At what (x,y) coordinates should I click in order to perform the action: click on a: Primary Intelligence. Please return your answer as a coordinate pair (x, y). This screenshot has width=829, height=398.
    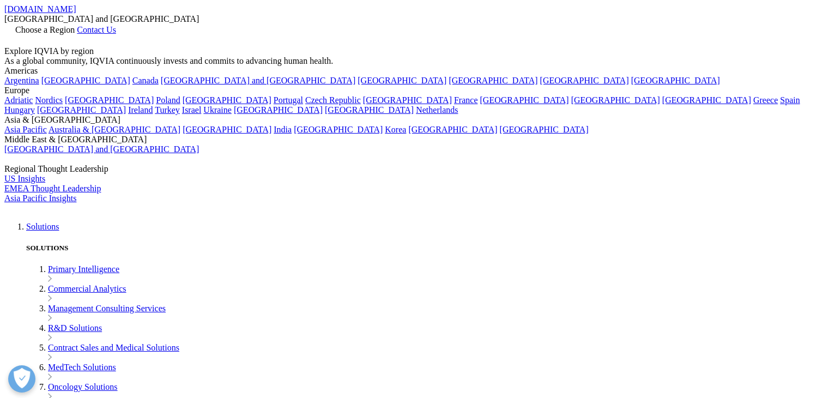
    Looking at the image, I should click on (83, 269).